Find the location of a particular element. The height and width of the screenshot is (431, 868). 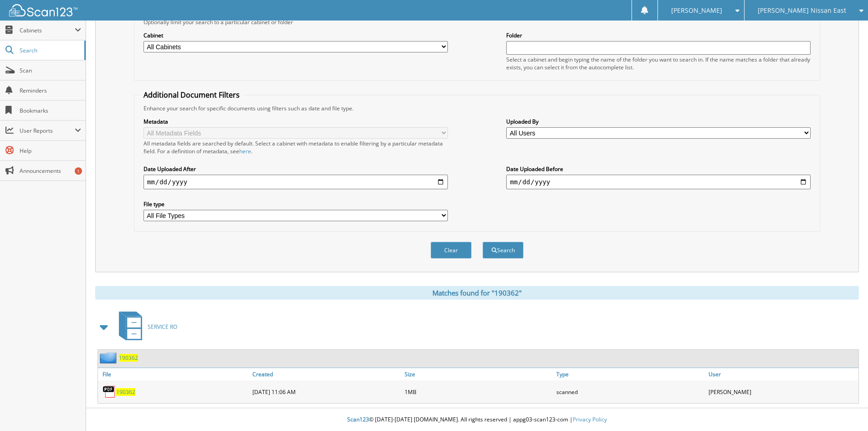

div: Chat Widget is located at coordinates (845, 409).